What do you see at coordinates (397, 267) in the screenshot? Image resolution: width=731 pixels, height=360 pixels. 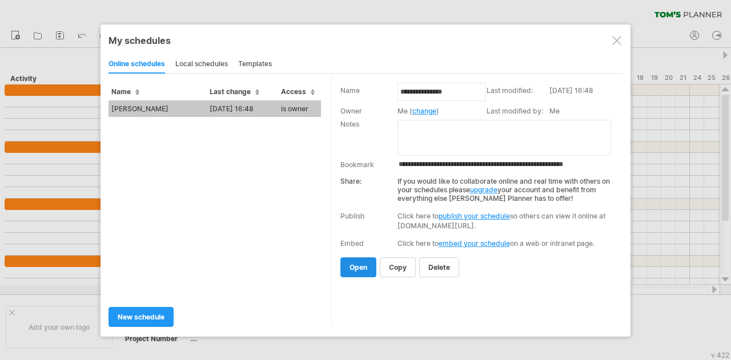 I see `a: copy` at bounding box center [397, 267].